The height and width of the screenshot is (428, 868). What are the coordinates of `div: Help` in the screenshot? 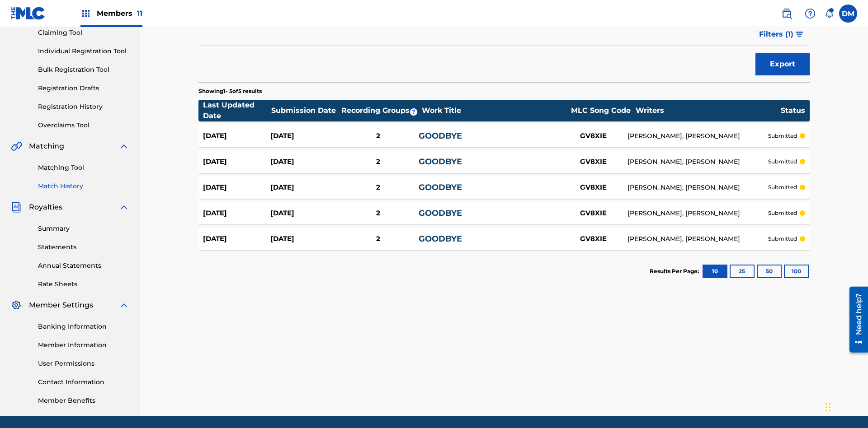 It's located at (810, 14).